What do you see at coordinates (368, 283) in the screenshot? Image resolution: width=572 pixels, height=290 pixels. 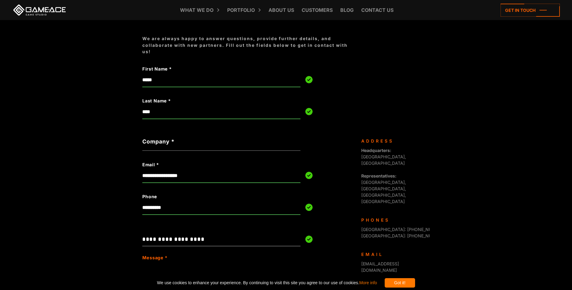 I see `a: More info` at bounding box center [368, 283].